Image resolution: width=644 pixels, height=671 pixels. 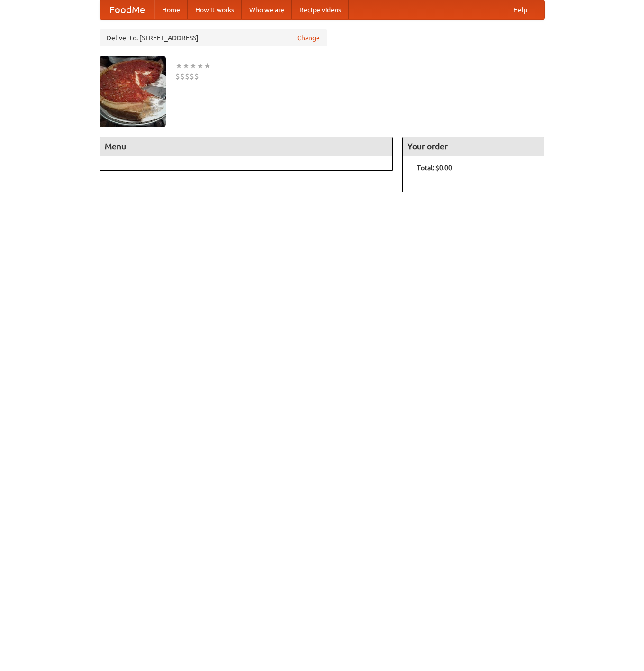 I want to click on a: Help, so click(x=521, y=10).